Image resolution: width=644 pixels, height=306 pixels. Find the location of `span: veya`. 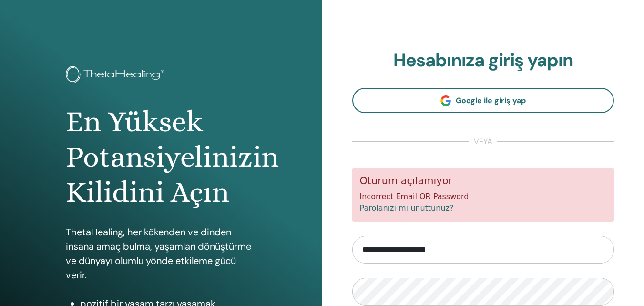

span: veya is located at coordinates (483, 142).